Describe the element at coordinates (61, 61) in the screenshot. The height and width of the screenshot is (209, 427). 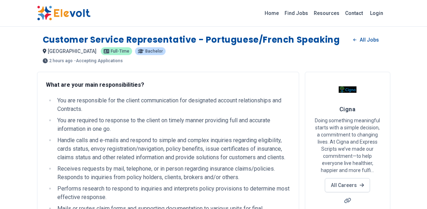
I see `span: 2 hours ago` at that location.